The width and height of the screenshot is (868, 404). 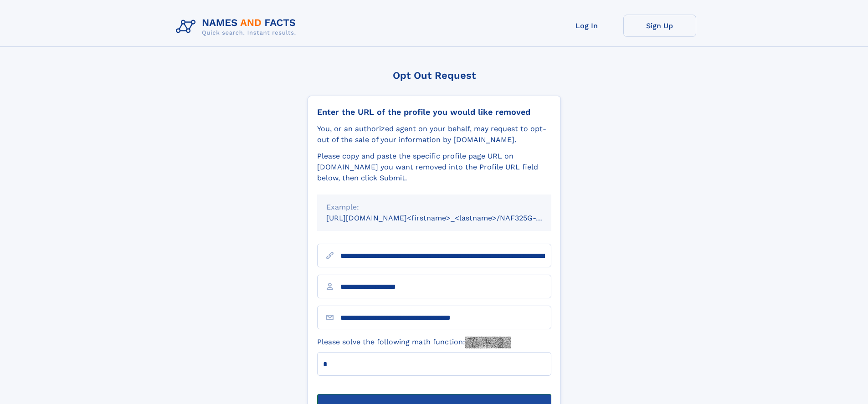 I want to click on div: Enter the URL of the profile you would like removed, so click(x=434, y=112).